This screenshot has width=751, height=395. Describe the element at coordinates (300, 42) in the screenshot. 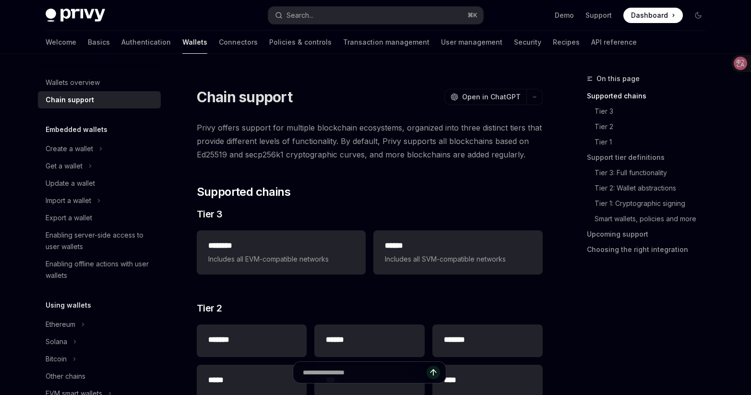

I see `a: Policies & controls` at that location.